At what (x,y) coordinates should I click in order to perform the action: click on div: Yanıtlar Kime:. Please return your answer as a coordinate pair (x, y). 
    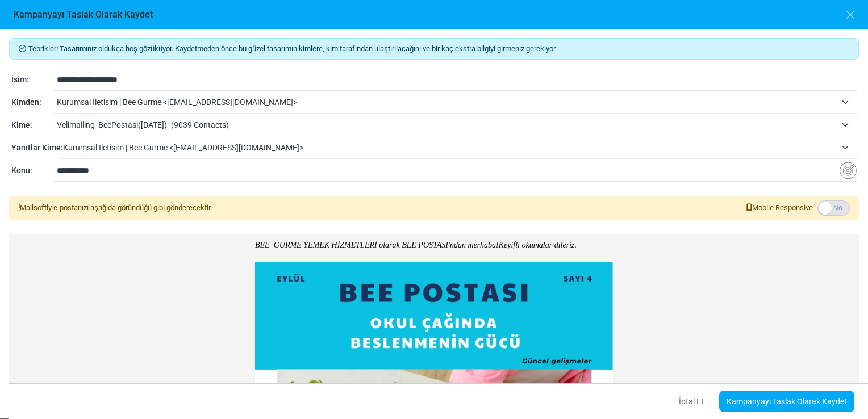
    Looking at the image, I should click on (36, 147).